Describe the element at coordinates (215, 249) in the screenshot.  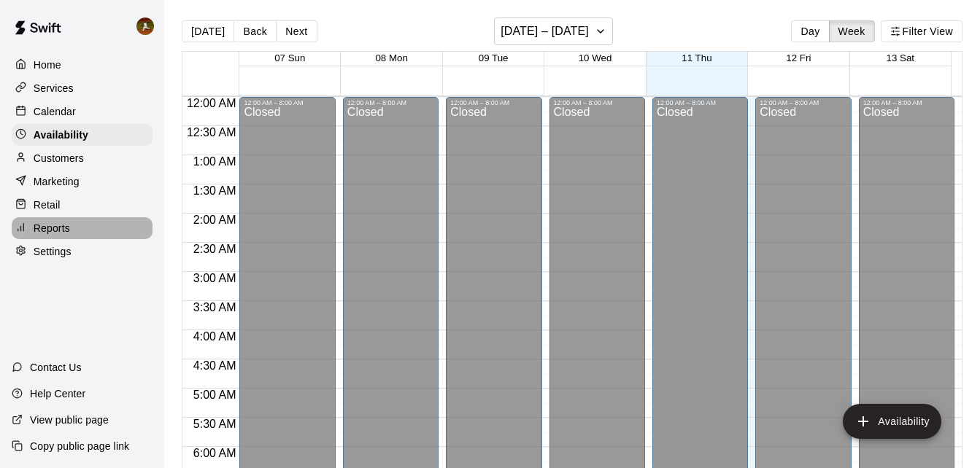
I see `span: 2:30 AM` at that location.